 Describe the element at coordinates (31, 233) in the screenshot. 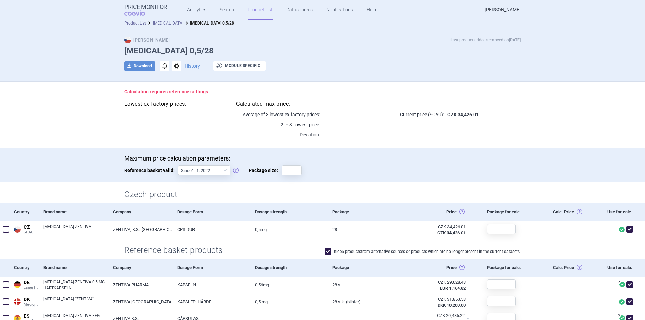

I see `span: SCAU` at that location.